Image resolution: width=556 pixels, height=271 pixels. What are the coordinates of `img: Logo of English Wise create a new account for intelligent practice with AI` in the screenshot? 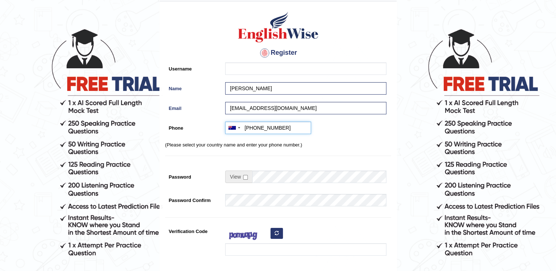 It's located at (278, 27).